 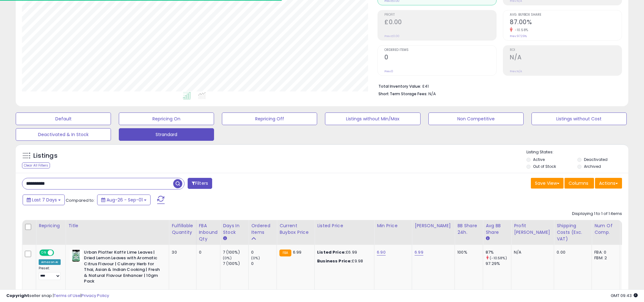 What do you see at coordinates (521, 30) in the screenshot?
I see `small: -10.58%` at bounding box center [521, 30].